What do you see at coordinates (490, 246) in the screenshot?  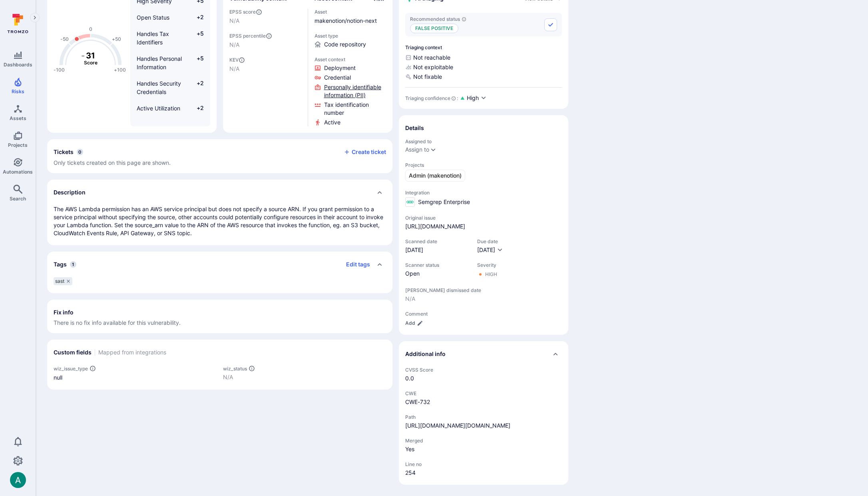 I see `div: Due date field` at bounding box center [490, 246].